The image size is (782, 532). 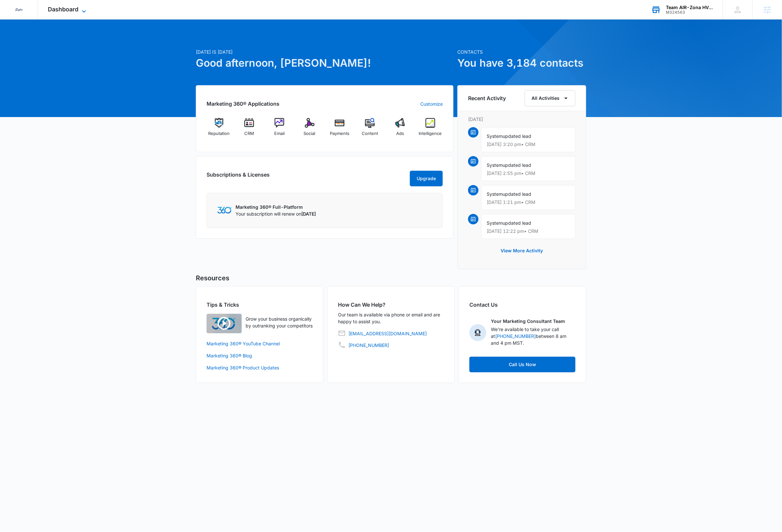 What do you see at coordinates (370, 130) in the screenshot?
I see `a: Content` at bounding box center [370, 130].